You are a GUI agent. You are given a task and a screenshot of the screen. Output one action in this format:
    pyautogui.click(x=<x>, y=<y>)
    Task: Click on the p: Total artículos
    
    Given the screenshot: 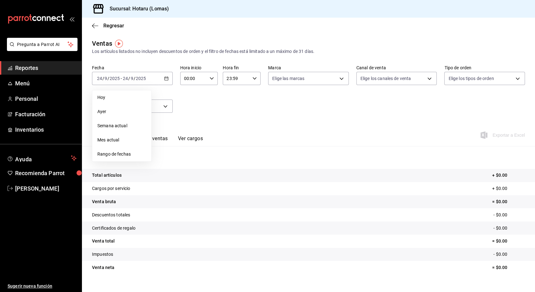 What is the action you would take?
    pyautogui.click(x=107, y=175)
    